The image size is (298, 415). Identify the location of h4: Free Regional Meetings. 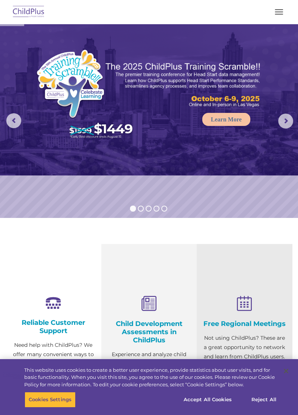
(244, 324).